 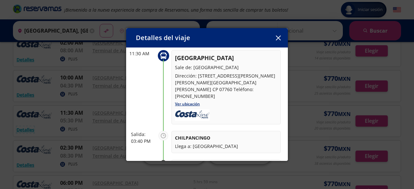 I want to click on p: 03:40 PM, so click(x=143, y=141).